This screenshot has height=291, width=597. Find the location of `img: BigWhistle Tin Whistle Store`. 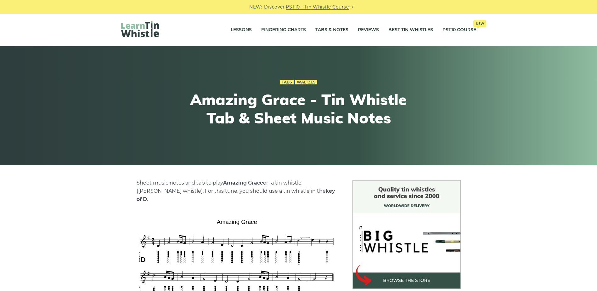

img: BigWhistle Tin Whistle Store is located at coordinates (406, 234).